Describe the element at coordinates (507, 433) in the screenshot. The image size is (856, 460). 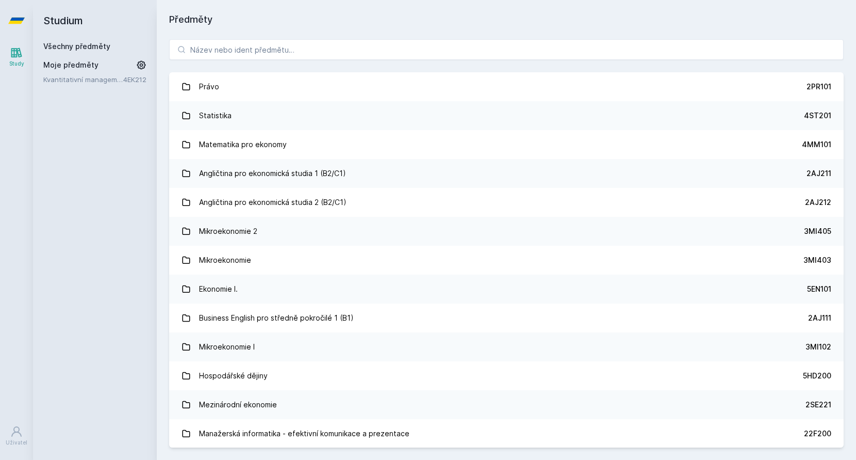
I see `a: Manažerská informatika - efektivní komunikace a prezentace 22F200` at that location.